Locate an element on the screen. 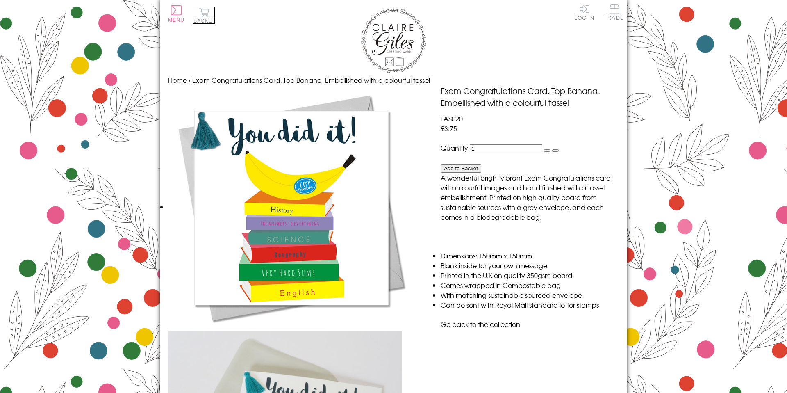  a: Log In is located at coordinates (585, 12).